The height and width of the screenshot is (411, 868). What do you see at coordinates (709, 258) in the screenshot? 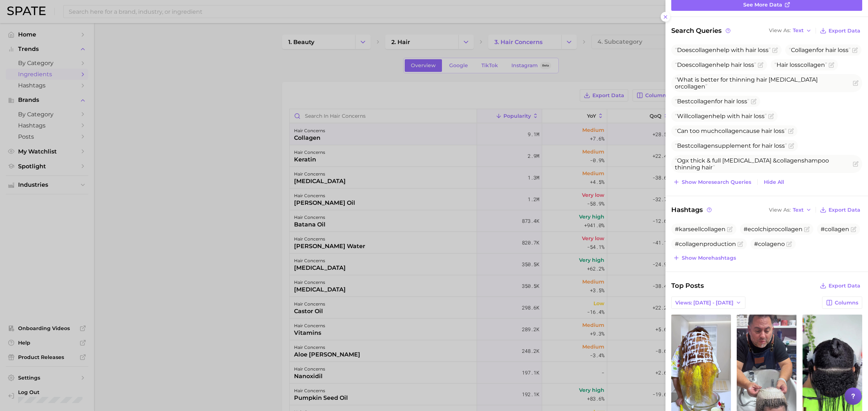
I see `span: Show more hashtags` at bounding box center [709, 258].